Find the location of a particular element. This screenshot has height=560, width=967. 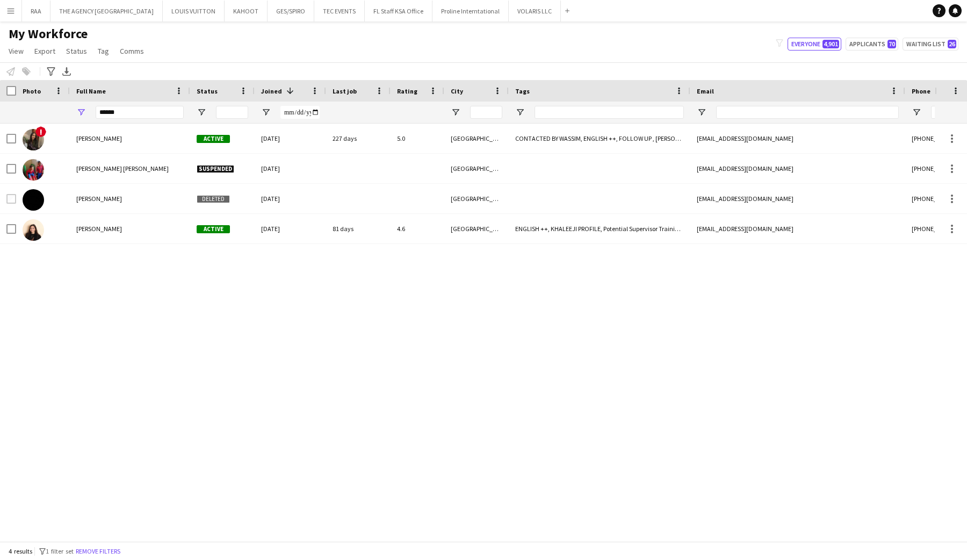

div: 4.6 is located at coordinates (417, 229).